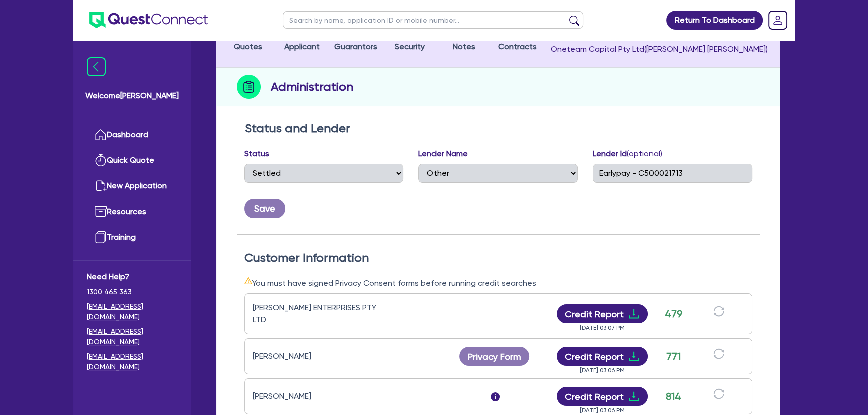 The width and height of the screenshot is (868, 415). I want to click on a: Quick Quote, so click(132, 160).